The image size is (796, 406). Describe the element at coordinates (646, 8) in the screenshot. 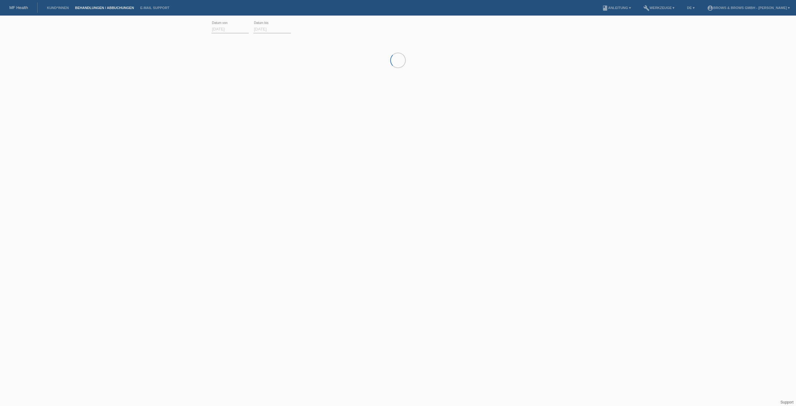

I see `i: build` at that location.